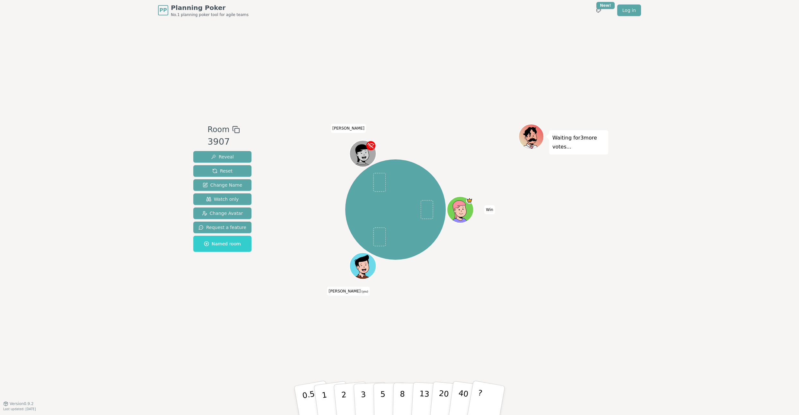 Image resolution: width=799 pixels, height=415 pixels. I want to click on button: Version0.9.2, so click(18, 404).